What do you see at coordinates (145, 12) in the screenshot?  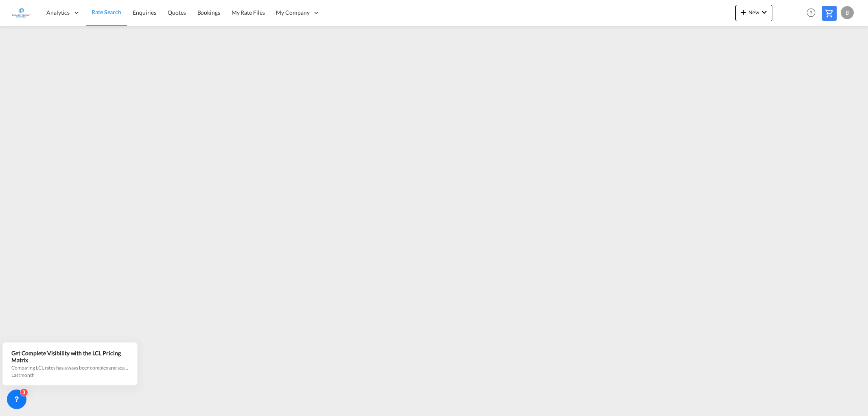 I see `span: Enquiries` at bounding box center [145, 12].